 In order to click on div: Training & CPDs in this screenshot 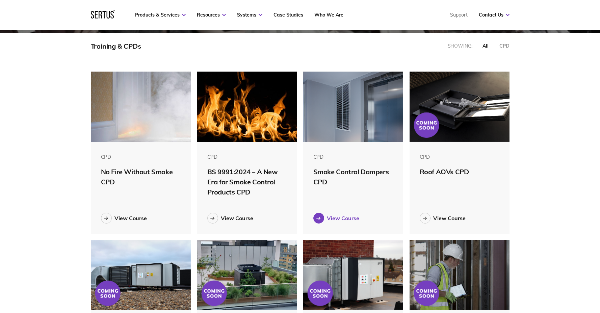, I will do `click(116, 46)`.